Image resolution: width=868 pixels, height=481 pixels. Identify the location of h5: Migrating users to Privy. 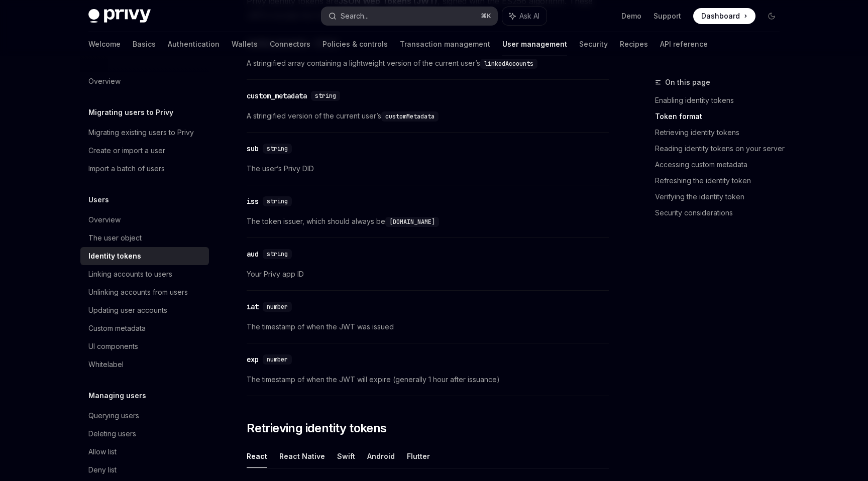
(130, 113).